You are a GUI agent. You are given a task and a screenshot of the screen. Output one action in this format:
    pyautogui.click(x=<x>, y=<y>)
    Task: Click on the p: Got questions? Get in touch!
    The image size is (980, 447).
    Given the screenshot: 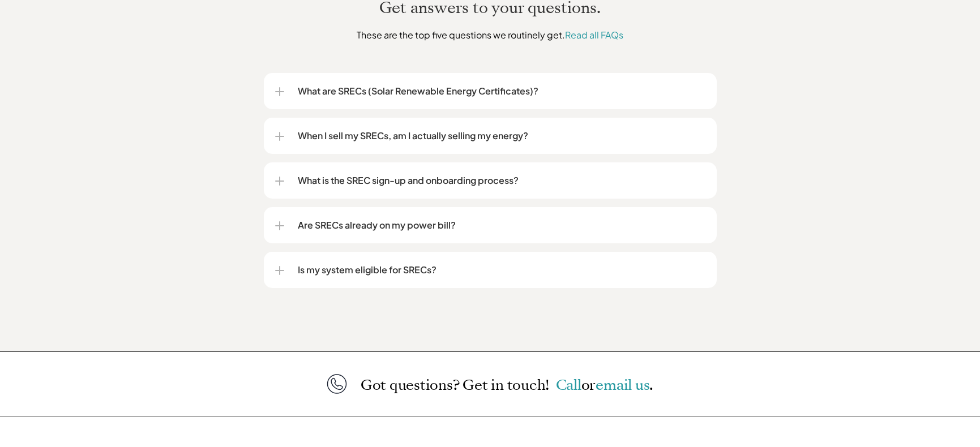 What is the action you would take?
    pyautogui.click(x=507, y=385)
    